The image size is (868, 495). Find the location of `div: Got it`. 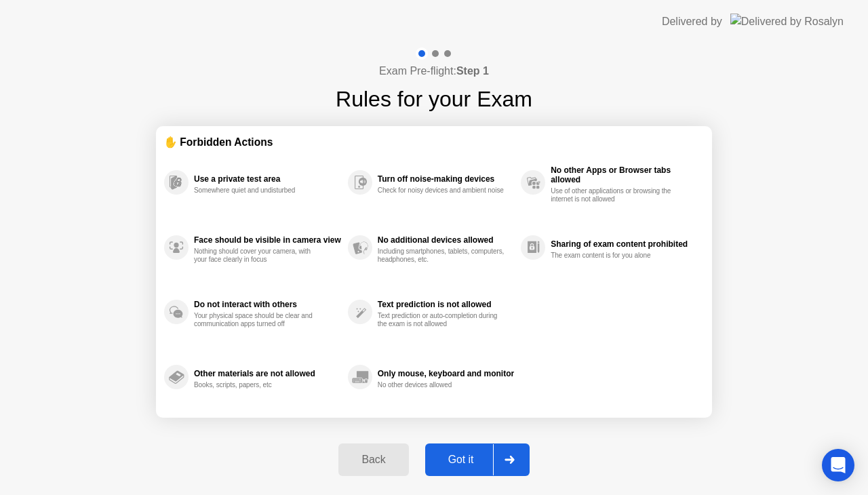

div: Got it is located at coordinates (461, 460).